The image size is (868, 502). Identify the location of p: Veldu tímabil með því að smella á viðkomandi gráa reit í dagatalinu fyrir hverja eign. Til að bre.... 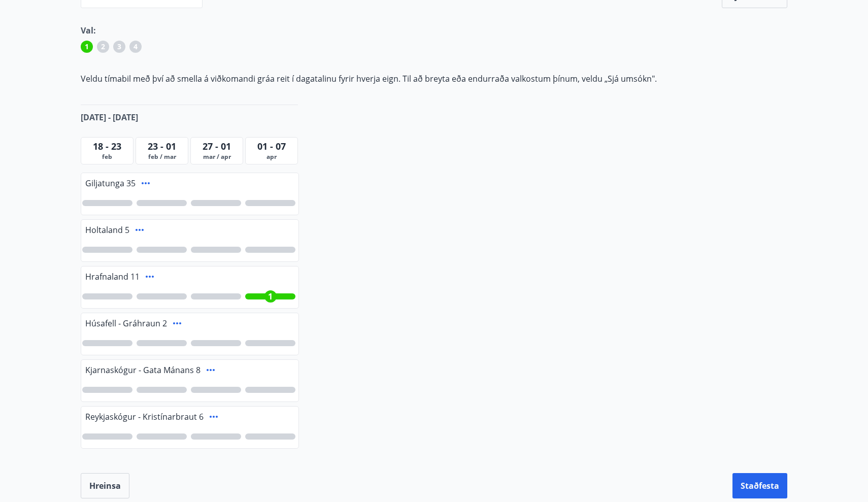
(434, 79).